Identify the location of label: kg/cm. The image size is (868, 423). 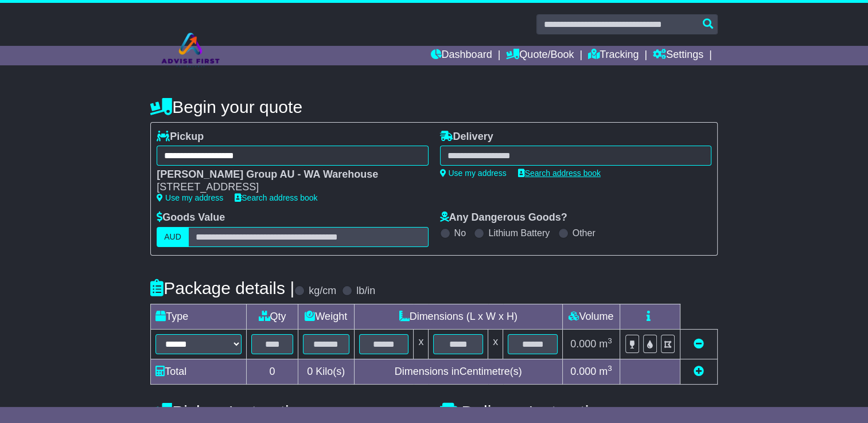
(322, 291).